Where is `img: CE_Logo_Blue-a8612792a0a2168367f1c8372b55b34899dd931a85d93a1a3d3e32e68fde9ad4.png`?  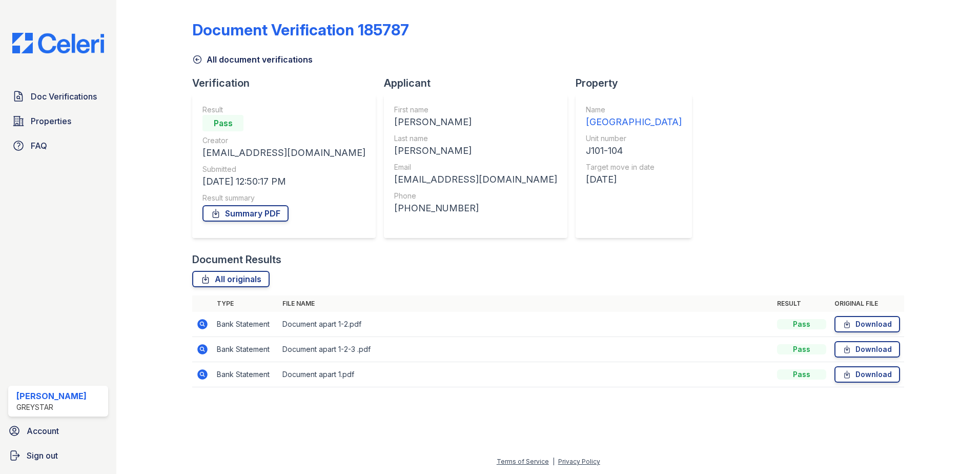
img: CE_Logo_Blue-a8612792a0a2168367f1c8372b55b34899dd931a85d93a1a3d3e32e68fde9ad4.png is located at coordinates (58, 43).